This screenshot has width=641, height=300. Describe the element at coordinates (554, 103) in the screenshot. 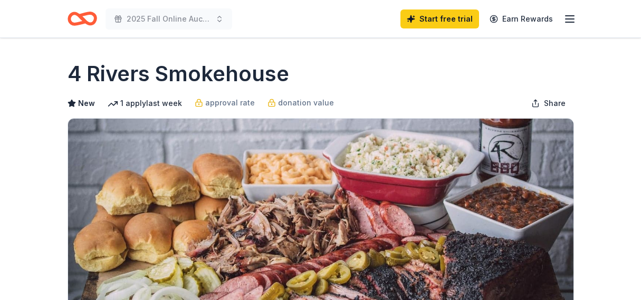

I see `span: Share` at that location.